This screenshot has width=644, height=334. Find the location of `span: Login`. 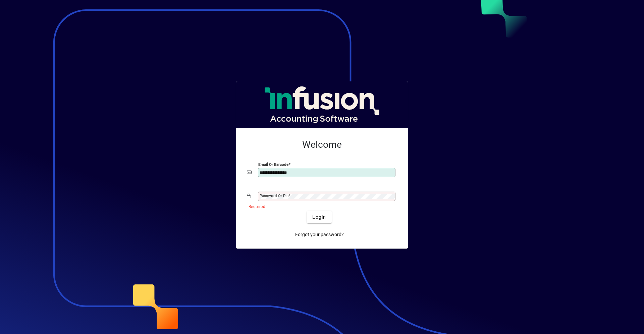

span: Login is located at coordinates (319, 217).